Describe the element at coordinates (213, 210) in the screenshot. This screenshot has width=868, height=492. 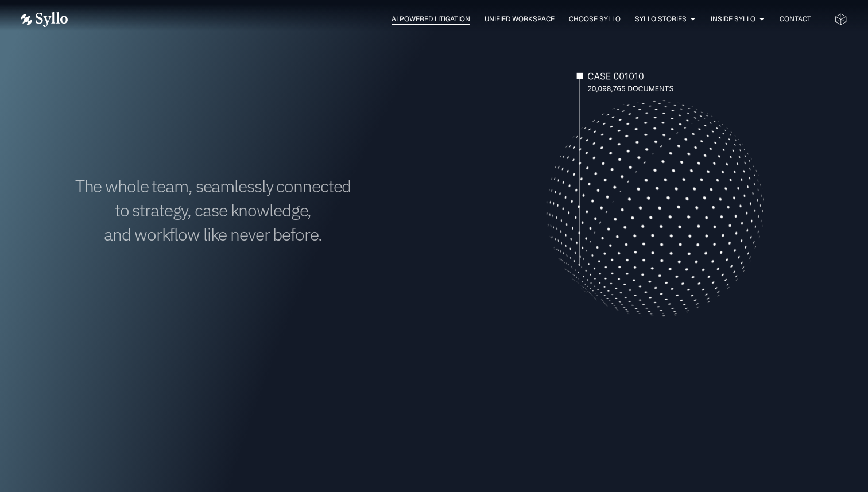
I see `h1: The whole team, seamlessly connected to strategy, case knowledge, and workflow like never before.` at that location.